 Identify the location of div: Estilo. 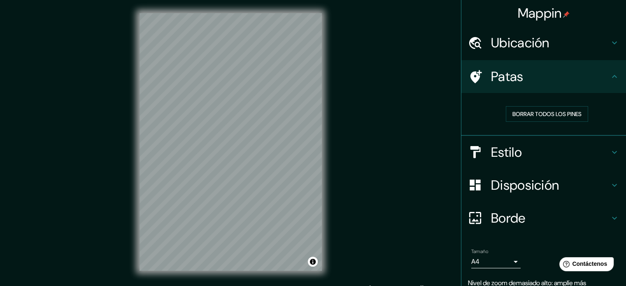
(543, 152).